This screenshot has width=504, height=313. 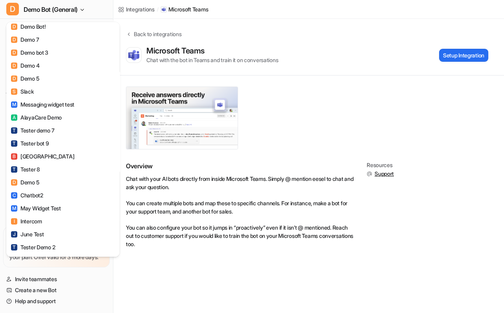 I want to click on span: S, so click(x=14, y=92).